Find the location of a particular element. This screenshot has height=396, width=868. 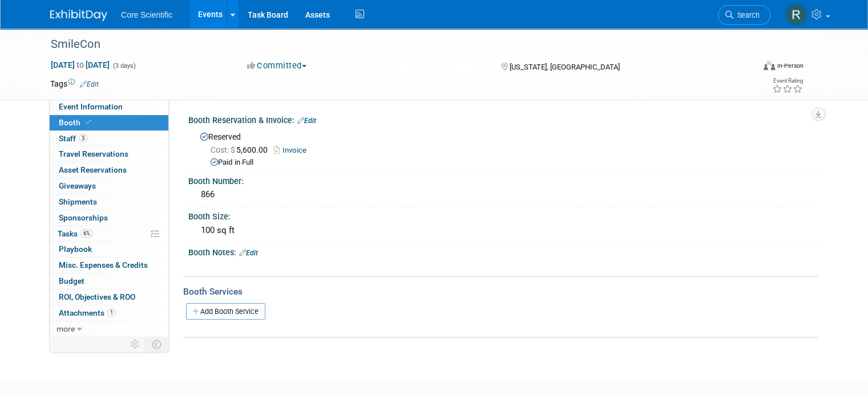

span: Attachments is located at coordinates (87, 313).